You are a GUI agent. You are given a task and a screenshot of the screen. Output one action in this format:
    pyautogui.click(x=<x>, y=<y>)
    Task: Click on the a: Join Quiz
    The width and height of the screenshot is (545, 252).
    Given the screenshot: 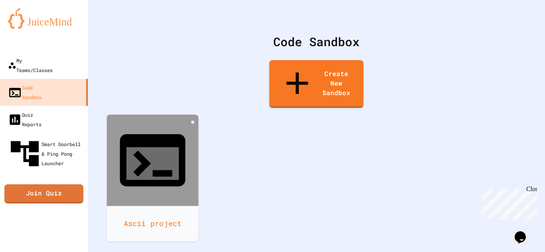 What is the action you would take?
    pyautogui.click(x=44, y=194)
    